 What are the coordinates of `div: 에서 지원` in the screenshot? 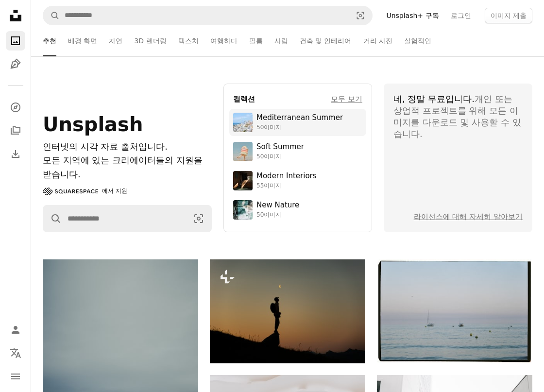 It's located at (85, 191).